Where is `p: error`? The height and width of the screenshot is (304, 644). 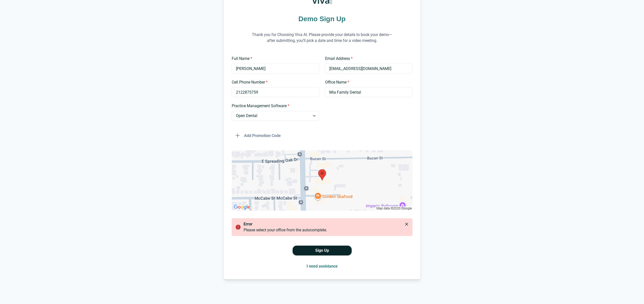
p: error is located at coordinates (325, 224).